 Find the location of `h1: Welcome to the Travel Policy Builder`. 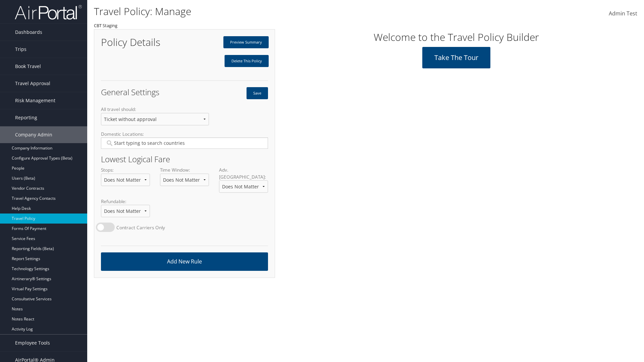

h1: Welcome to the Travel Policy Builder is located at coordinates (456, 37).